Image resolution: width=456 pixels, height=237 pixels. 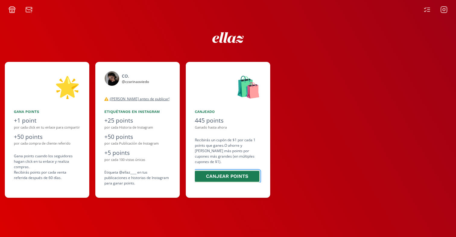 What do you see at coordinates (135, 82) in the screenshot?
I see `div: @ czarinaoviedo` at bounding box center [135, 82].